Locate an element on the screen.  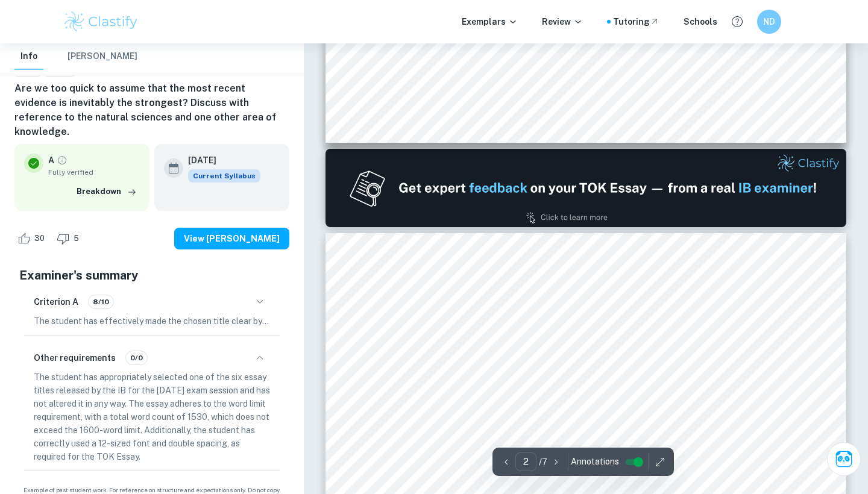
span: 30 is located at coordinates (39, 239).